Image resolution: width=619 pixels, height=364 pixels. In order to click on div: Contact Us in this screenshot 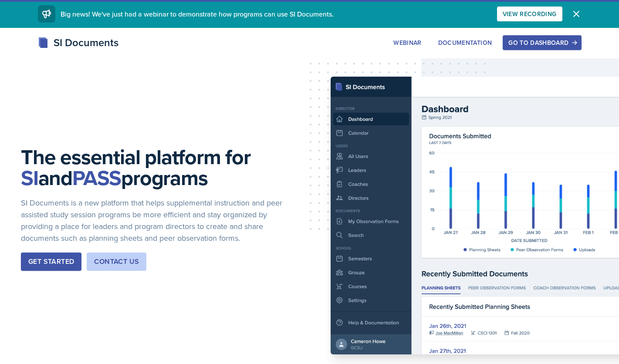, I will do `click(116, 262)`.